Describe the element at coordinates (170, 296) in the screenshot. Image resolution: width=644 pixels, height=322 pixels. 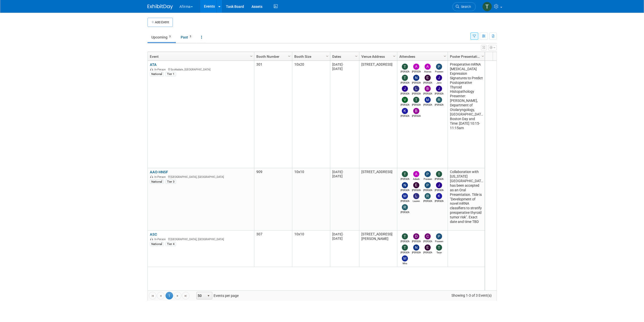
I see `span: 1` at that location.